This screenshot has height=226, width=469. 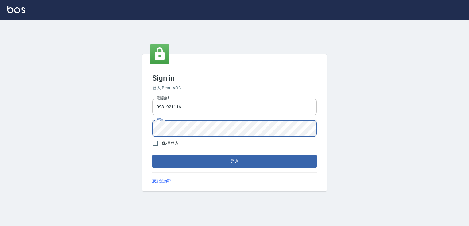 What do you see at coordinates (160, 120) in the screenshot?
I see `label: 密碼` at bounding box center [160, 120].